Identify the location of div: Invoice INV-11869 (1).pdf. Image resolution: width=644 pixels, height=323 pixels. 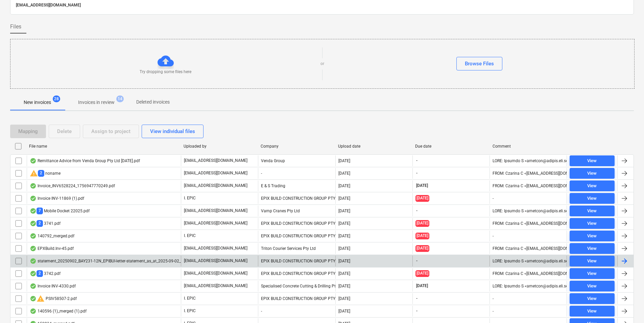
(57, 198).